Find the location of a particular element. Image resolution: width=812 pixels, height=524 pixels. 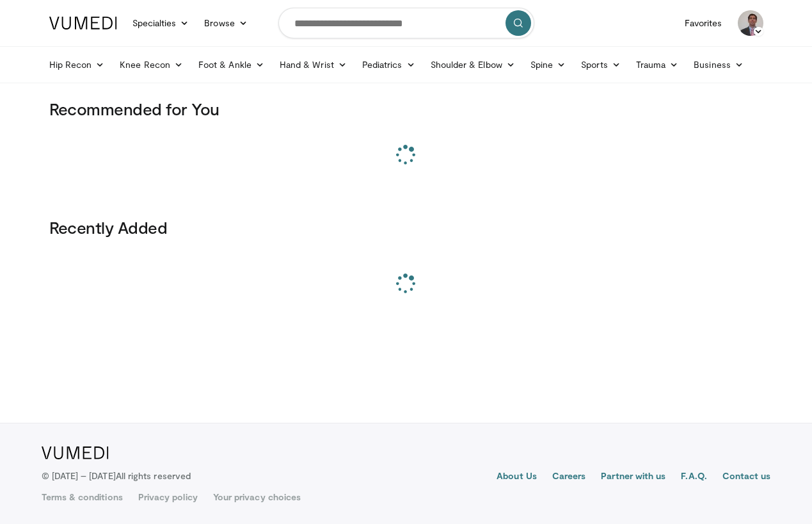

a: Terms & conditions is located at coordinates (82, 497).